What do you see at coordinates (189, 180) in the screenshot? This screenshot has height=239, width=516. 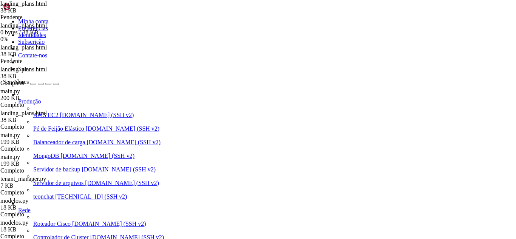 I see `span: M-]` at bounding box center [189, 180].